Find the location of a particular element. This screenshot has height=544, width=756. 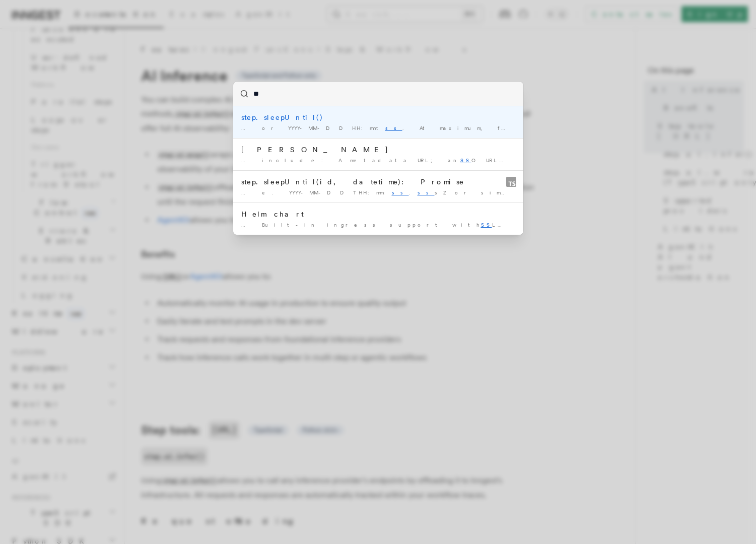

div: … or YYYY-MM-DDHH:mm: . At maximum, functions can … is located at coordinates (378, 128).